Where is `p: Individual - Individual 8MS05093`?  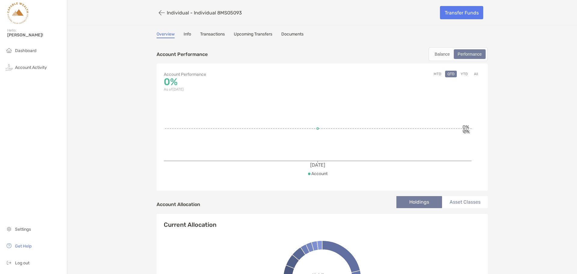 p: Individual - Individual 8MS05093 is located at coordinates (204, 13).